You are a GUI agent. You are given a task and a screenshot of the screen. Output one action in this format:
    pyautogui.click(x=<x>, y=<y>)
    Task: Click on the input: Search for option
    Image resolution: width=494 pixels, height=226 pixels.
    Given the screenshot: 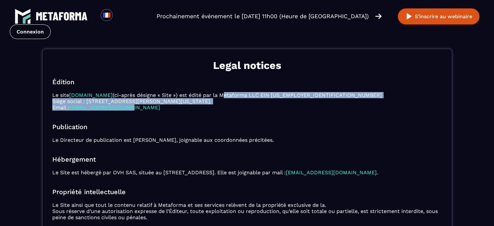 What is the action you would take?
    pyautogui.click(x=121, y=16)
    